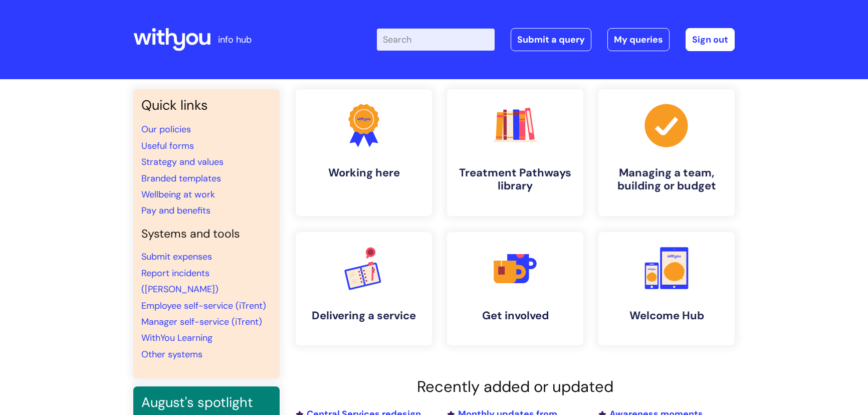  I want to click on a: Submit a query, so click(551, 39).